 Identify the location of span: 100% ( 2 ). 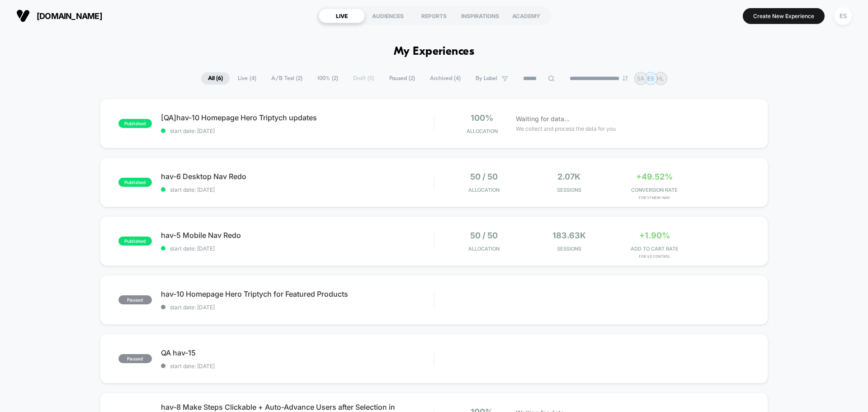
(328, 78).